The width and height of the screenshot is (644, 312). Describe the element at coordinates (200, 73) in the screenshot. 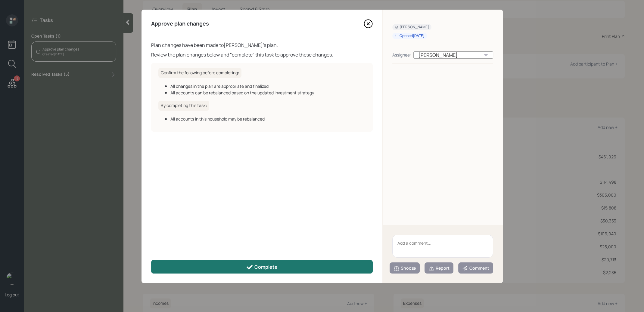

I see `h6: Confirm the following before completing:` at that location.